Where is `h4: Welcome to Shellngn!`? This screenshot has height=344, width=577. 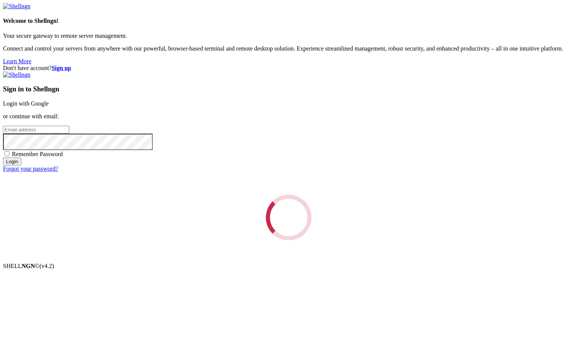 h4: Welcome to Shellngn! is located at coordinates (288, 21).